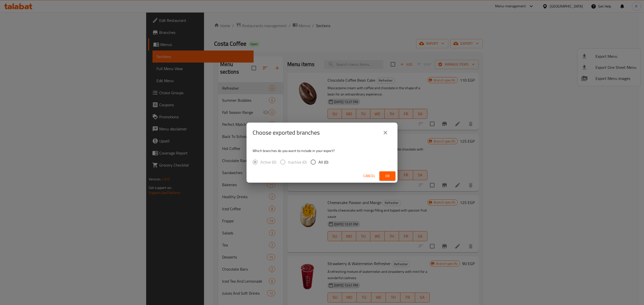 Image resolution: width=644 pixels, height=305 pixels. Describe the element at coordinates (268, 162) in the screenshot. I see `span: Active (0)` at that location.